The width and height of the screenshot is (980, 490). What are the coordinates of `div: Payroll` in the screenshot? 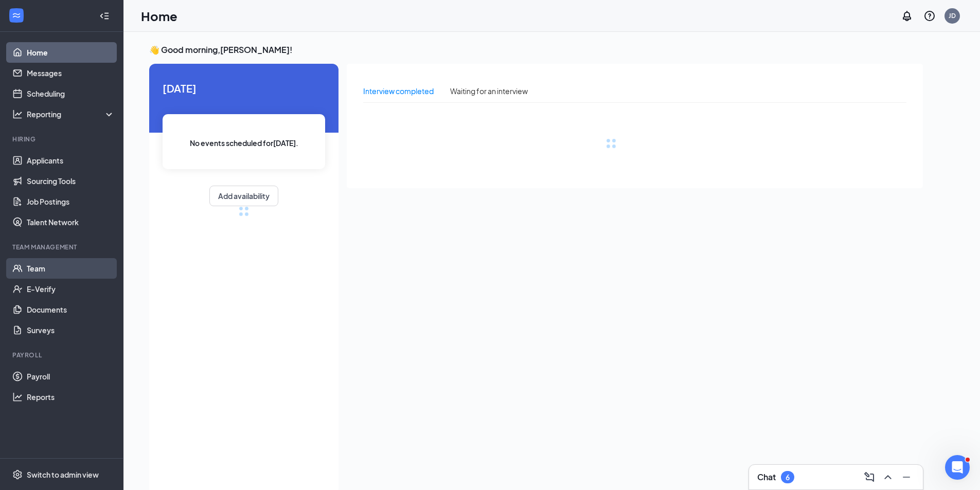 It's located at (62, 355).